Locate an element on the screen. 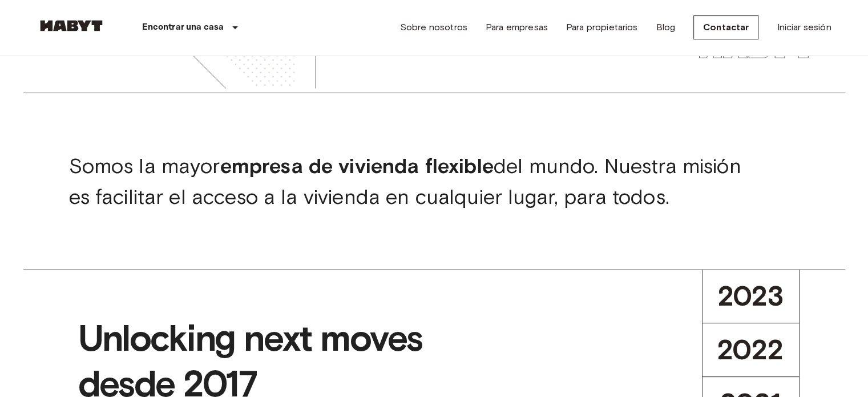  span: Somos la mayor del mundo. Nuestra misión es facilitar el acceso a la vivienda en cualquier lugar,... is located at coordinates (405, 181).